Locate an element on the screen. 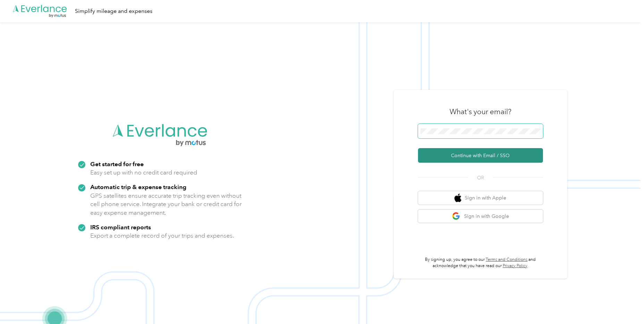  strong: Automatic trip & expense tracking is located at coordinates (138, 187).